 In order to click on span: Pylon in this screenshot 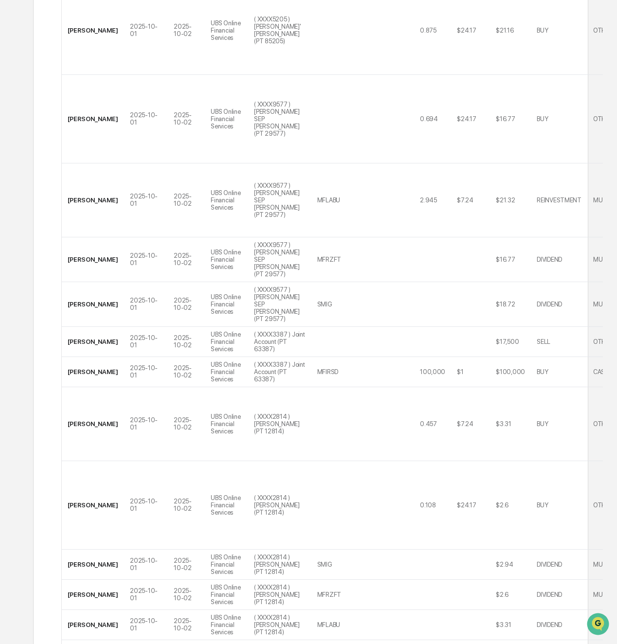, I will do `click(107, 168)`.